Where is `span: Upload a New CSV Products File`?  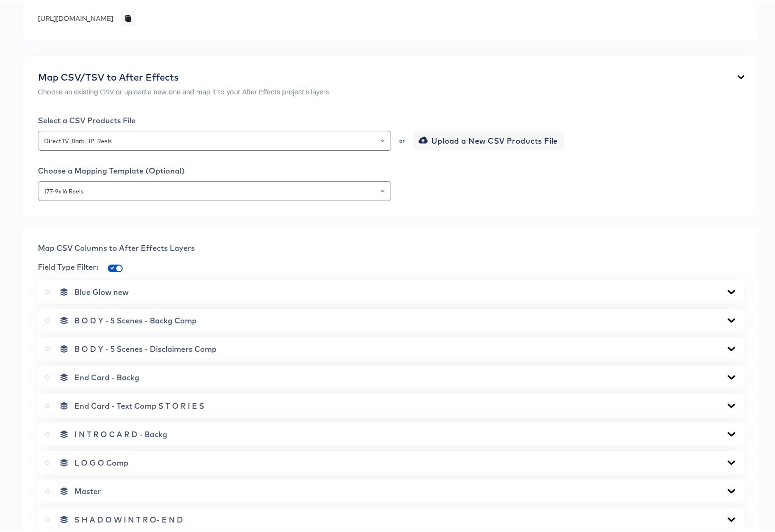
span: Upload a New CSV Products File is located at coordinates (489, 138).